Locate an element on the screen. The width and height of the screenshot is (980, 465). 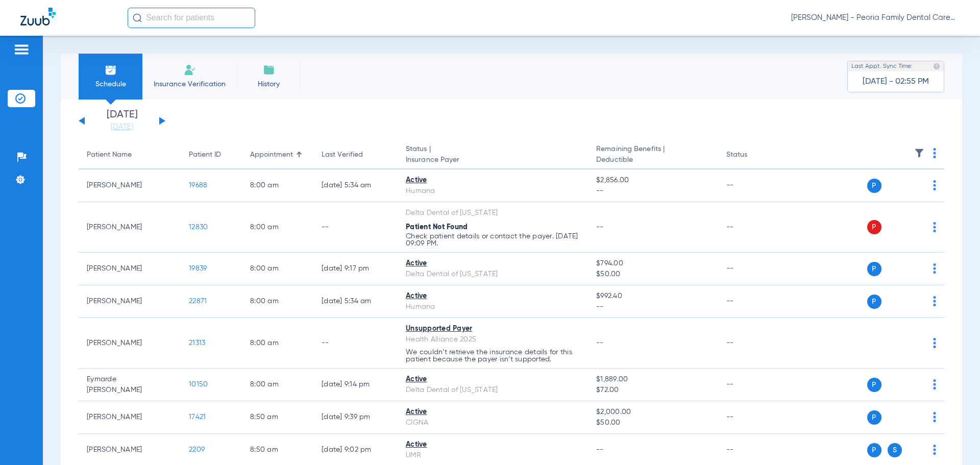
div: Unsupported Payer is located at coordinates (492, 328).